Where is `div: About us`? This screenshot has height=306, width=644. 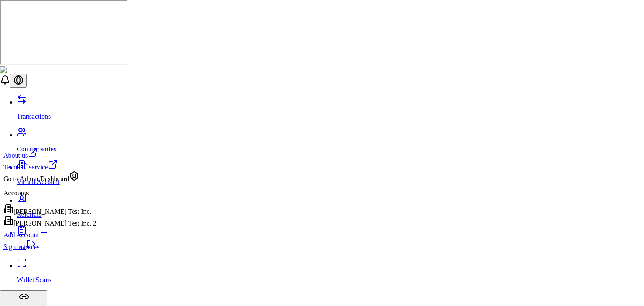
div: About us is located at coordinates (50, 154).